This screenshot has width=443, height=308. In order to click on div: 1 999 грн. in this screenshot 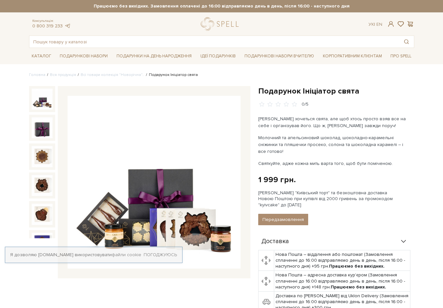, I will do `click(277, 180)`.